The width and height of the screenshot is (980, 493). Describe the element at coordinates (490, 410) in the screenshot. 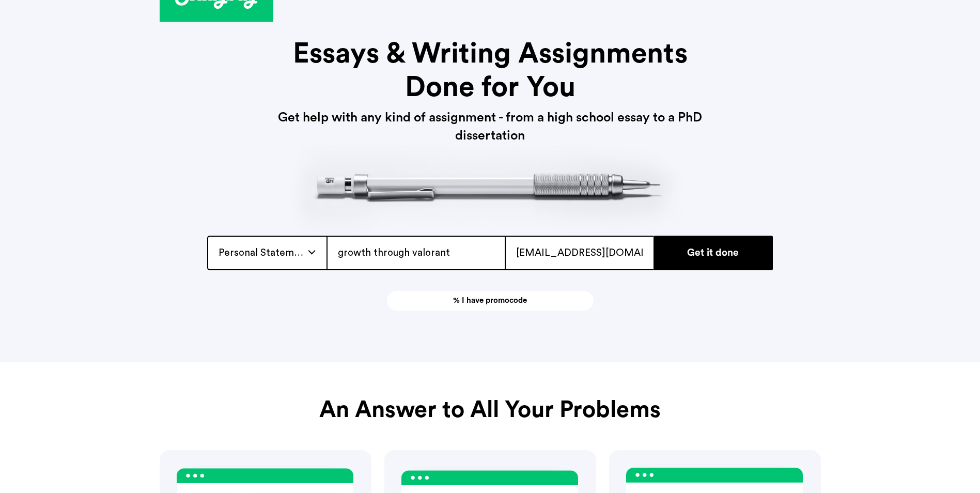

I see `h2: An Answer to All Your Problems` at that location.